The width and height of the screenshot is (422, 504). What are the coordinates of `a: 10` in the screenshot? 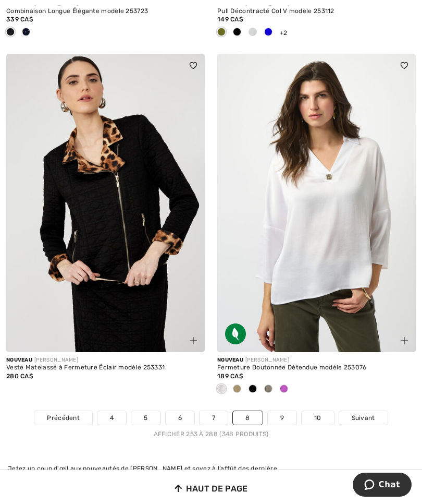 It's located at (318, 418).